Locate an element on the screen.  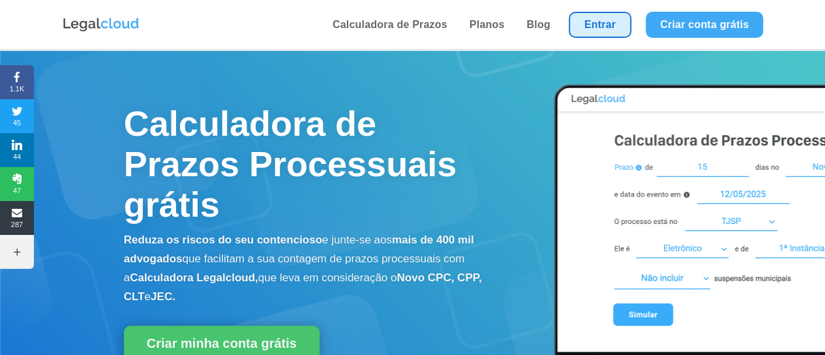
a: Criar conta grátis is located at coordinates (704, 25).